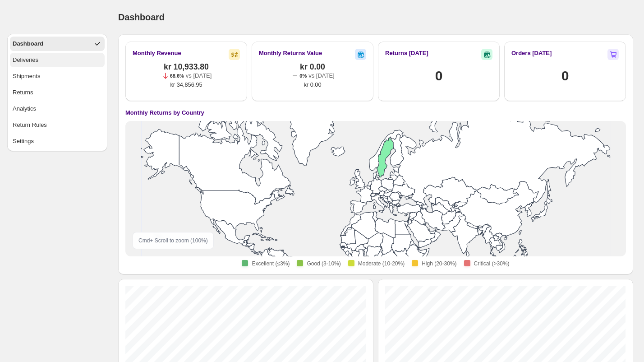 The width and height of the screenshot is (644, 362). I want to click on div: Returns, so click(23, 92).